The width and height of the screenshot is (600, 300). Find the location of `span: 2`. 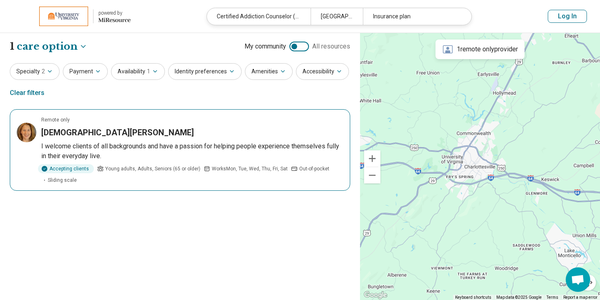

span: 2 is located at coordinates (43, 71).